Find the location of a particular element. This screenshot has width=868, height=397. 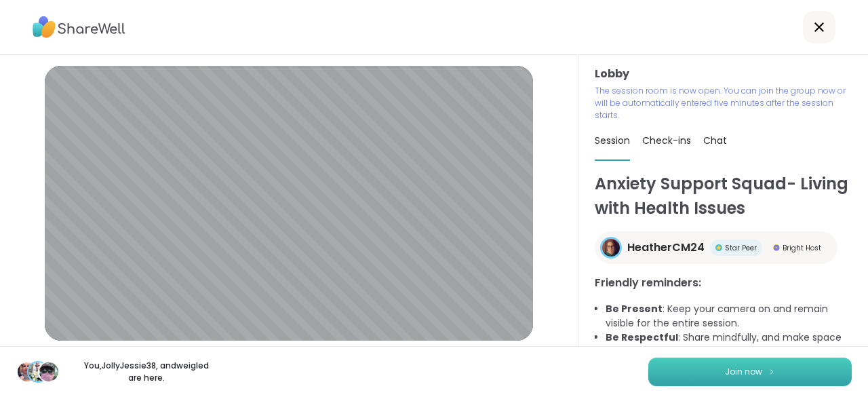

img: Bright Host is located at coordinates (777, 248).